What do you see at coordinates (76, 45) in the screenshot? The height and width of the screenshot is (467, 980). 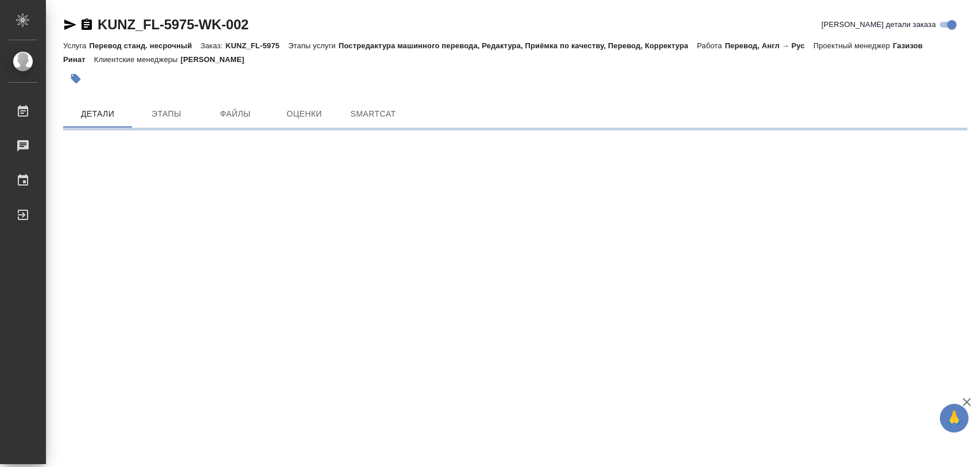 I see `p: Услуга` at bounding box center [76, 45].